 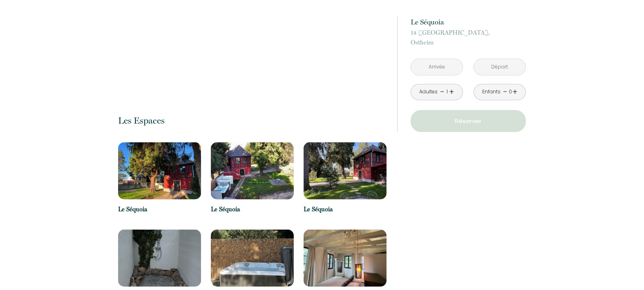 I want to click on img: 16831160928662.jpg, so click(x=252, y=258).